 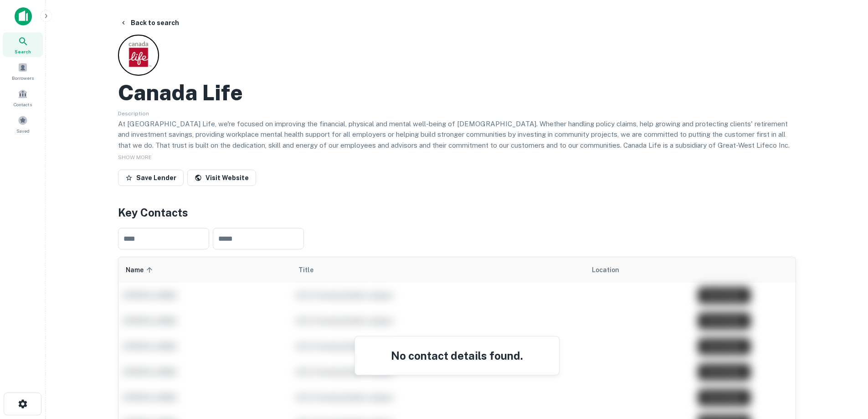 What do you see at coordinates (457, 355) in the screenshot?
I see `h4: No contact details found.` at bounding box center [457, 355].